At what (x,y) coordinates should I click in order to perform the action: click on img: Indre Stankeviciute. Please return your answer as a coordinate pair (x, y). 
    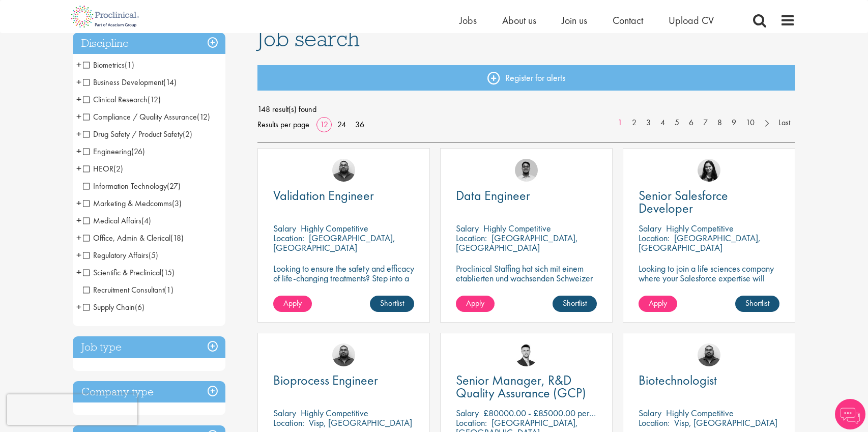
    Looking at the image, I should click on (709, 170).